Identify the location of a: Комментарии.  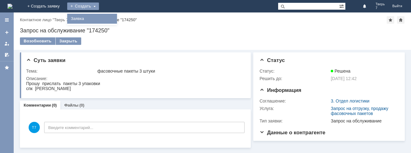
(37, 105).